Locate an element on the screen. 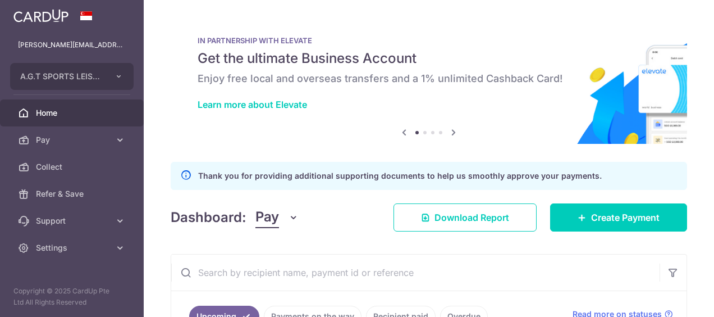 The width and height of the screenshot is (714, 317). img: Renovation banner is located at coordinates (429, 81).